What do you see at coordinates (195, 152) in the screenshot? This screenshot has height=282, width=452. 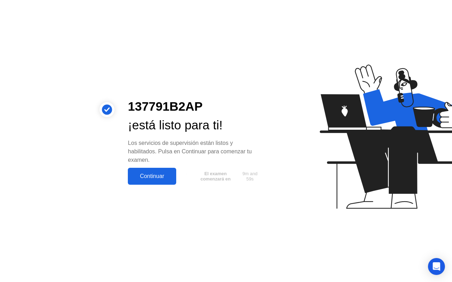 I see `div: Los servicios de supervisión están listos y habilitados. Pulsa en Continuar para comenzar tu examen.` at bounding box center [195, 152].